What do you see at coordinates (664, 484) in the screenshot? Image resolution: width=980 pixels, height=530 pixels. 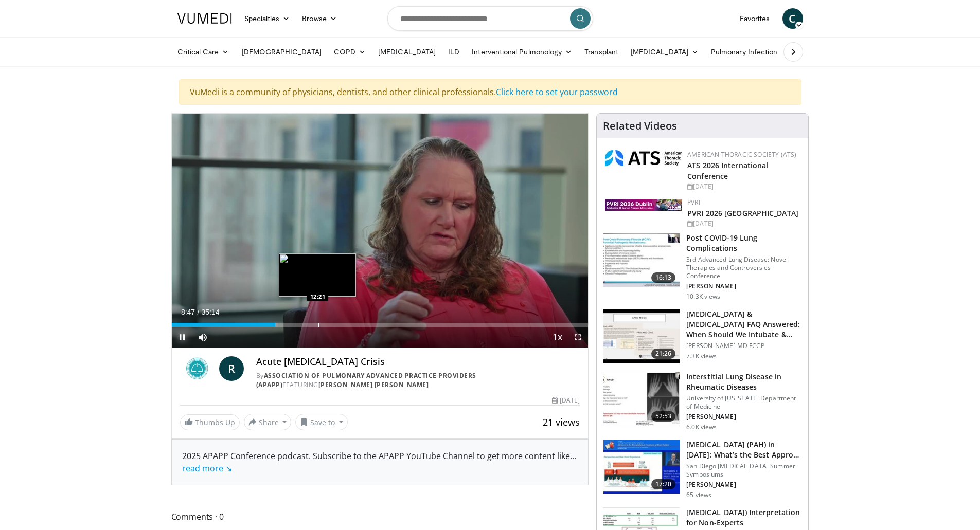 I see `span: 17:20` at bounding box center [664, 484].